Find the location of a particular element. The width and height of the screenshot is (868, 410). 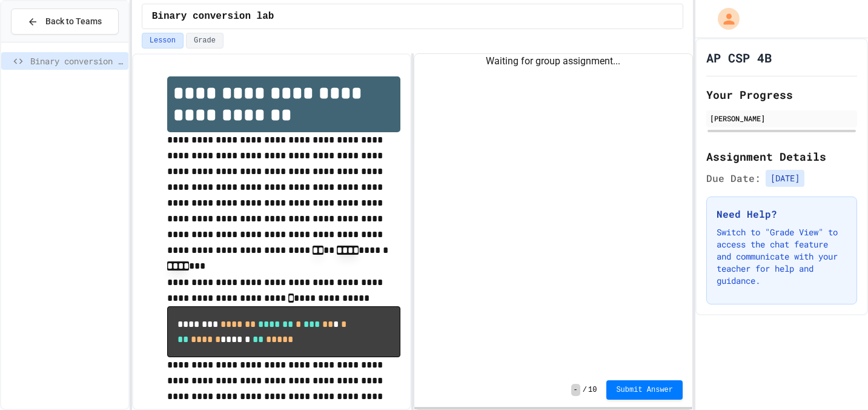

span: Due Date: is located at coordinates (734, 178).